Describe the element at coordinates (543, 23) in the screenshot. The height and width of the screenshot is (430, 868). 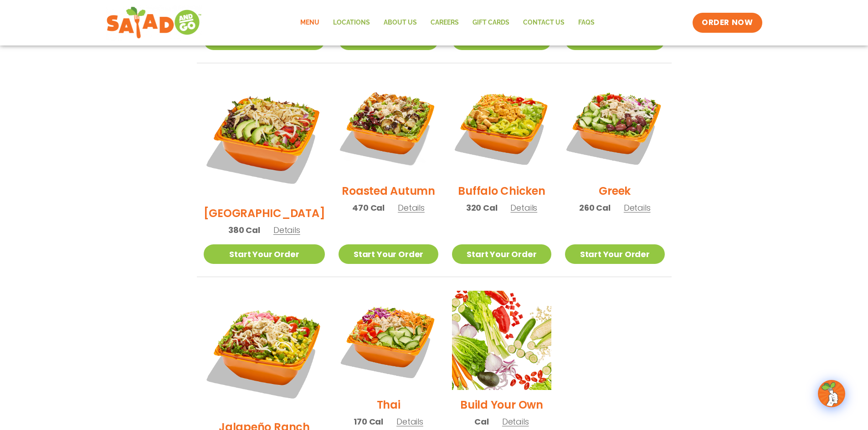
I see `a: Contact Us` at that location.